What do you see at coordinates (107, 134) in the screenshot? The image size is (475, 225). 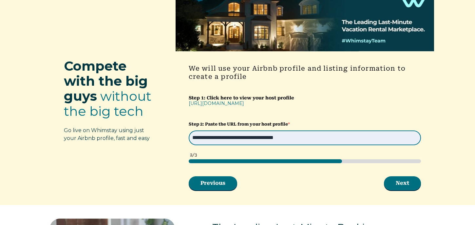 I see `span: Go live on Whimstay using just your Airbnb profile, fast and easy` at bounding box center [107, 134].